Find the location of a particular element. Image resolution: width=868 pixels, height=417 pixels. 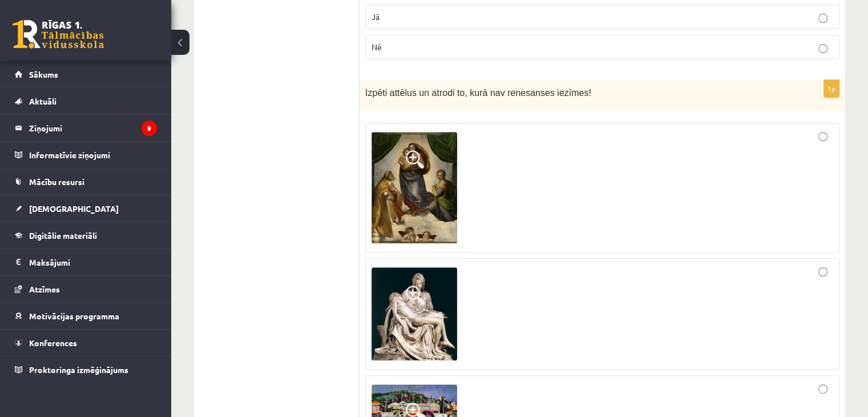

a: Rīgas 1. Tālmācības vidusskola is located at coordinates (58, 34).